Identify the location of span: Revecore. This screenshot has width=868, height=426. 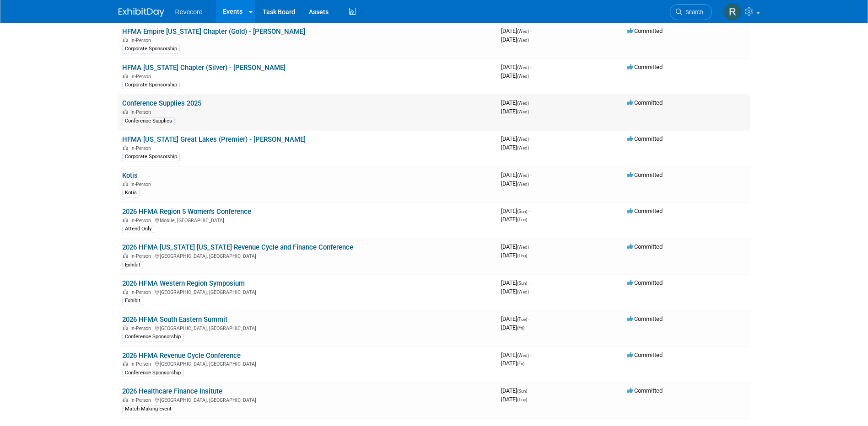
(189, 12).